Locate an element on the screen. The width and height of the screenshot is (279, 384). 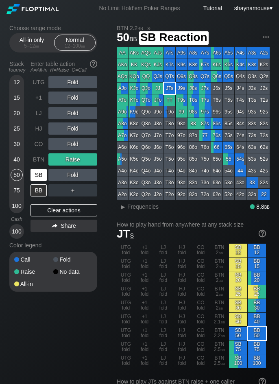
div: QTo is located at coordinates (146, 100).